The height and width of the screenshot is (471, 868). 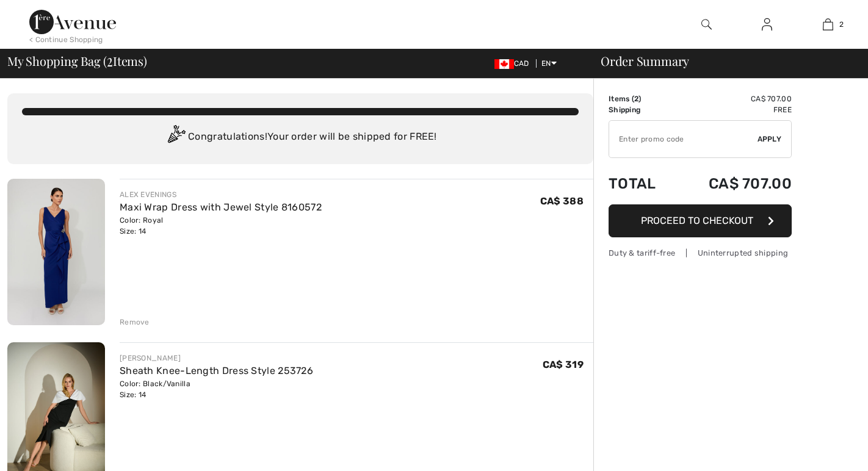 What do you see at coordinates (642, 184) in the screenshot?
I see `td: Total` at bounding box center [642, 184].